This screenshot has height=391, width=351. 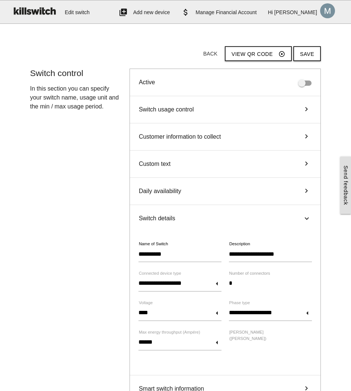 I want to click on span: Switch control, so click(x=57, y=73).